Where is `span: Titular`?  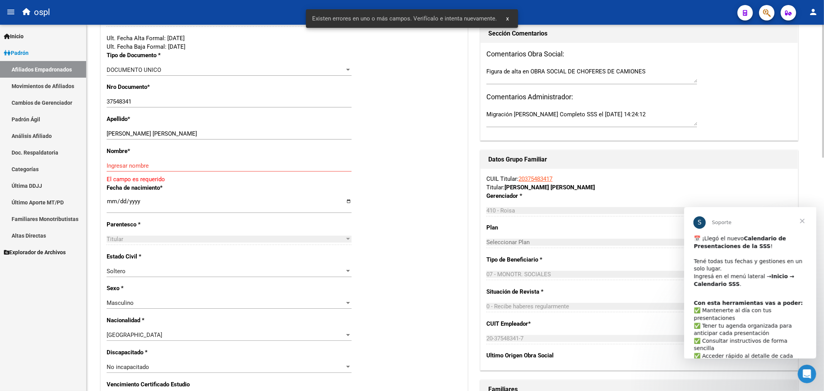 span: Titular is located at coordinates (115, 239).